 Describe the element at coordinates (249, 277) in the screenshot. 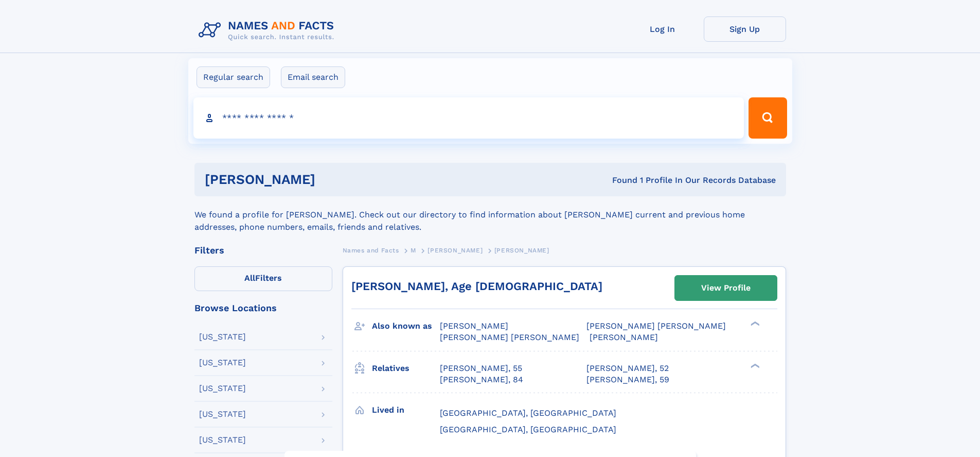

I see `span: All` at that location.